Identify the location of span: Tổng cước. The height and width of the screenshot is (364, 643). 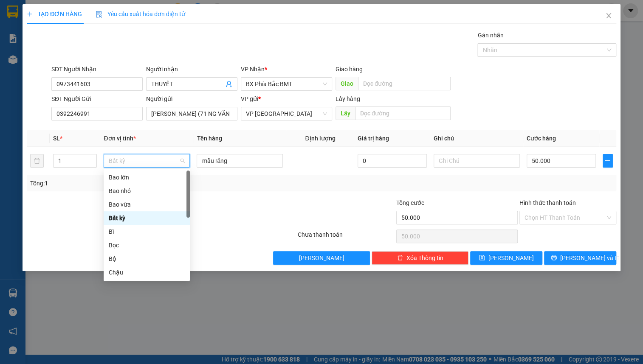
(410, 203).